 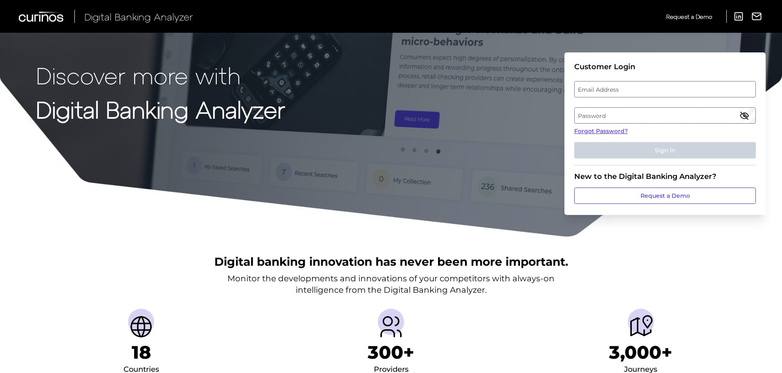 What do you see at coordinates (641, 326) in the screenshot?
I see `img: Journeys` at bounding box center [641, 326].